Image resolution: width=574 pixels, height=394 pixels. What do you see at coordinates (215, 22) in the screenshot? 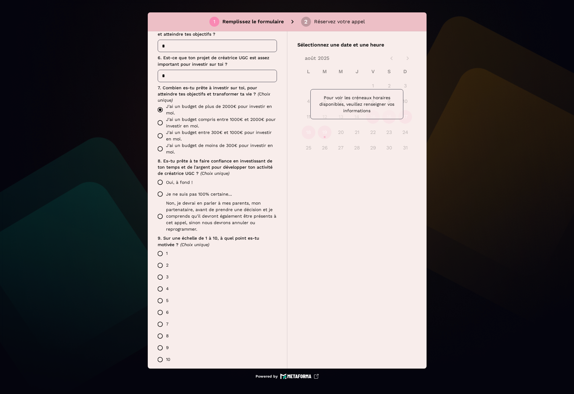
I see `div: 1` at bounding box center [215, 22].